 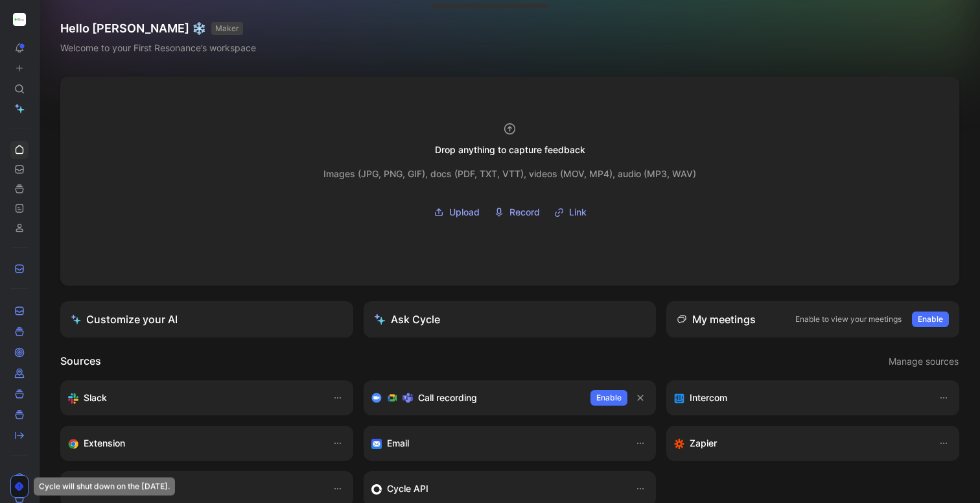 I want to click on img: First Resonance, so click(x=20, y=20).